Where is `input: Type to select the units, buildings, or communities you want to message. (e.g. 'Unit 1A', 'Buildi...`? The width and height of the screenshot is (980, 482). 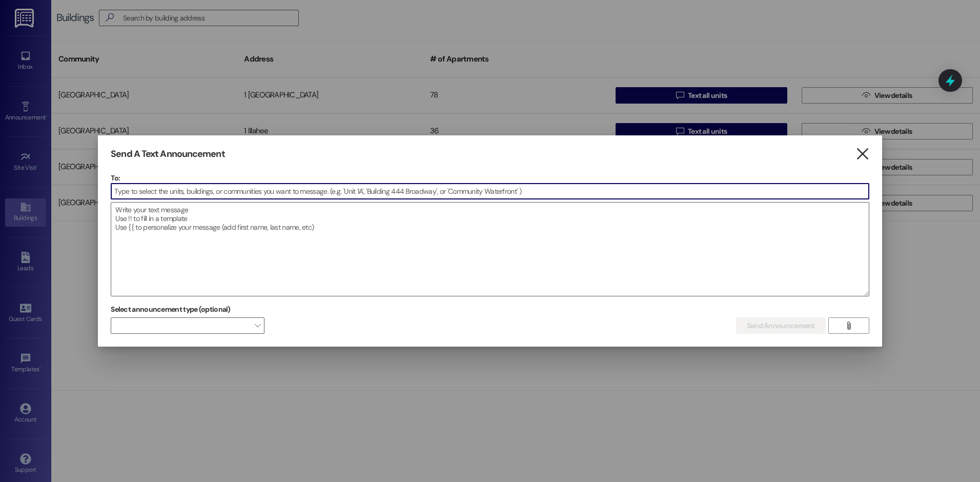
input: Type to select the units, buildings, or communities you want to message. (e.g. 'Unit 1A', 'Buildi... is located at coordinates (490, 191).